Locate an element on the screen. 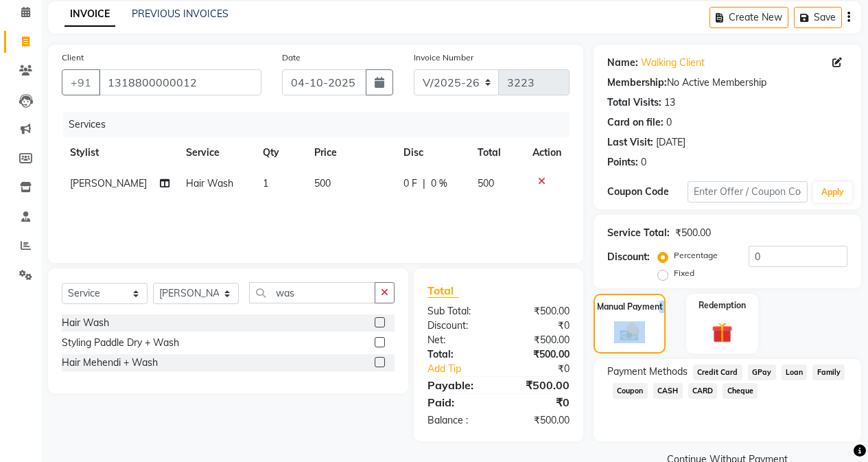 The width and height of the screenshot is (868, 462). div: Hair Wash is located at coordinates (85, 322).